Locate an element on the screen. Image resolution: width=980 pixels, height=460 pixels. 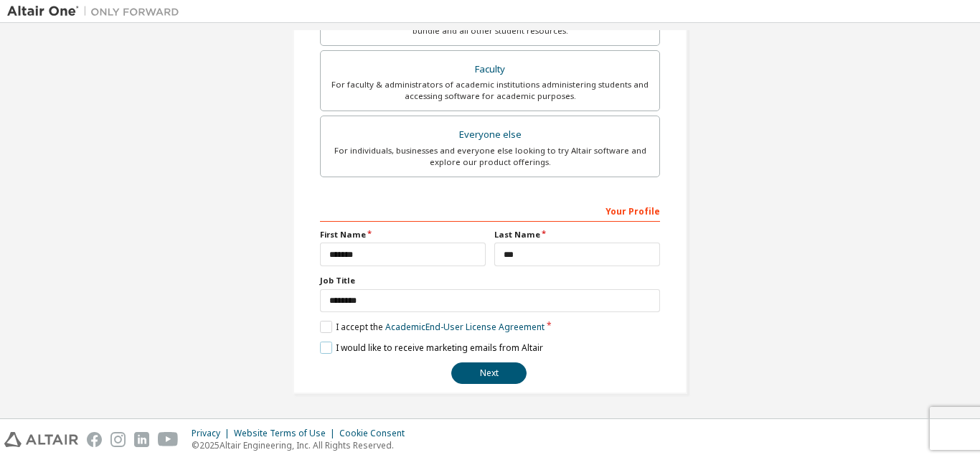
label: I accept the is located at coordinates (432, 327).